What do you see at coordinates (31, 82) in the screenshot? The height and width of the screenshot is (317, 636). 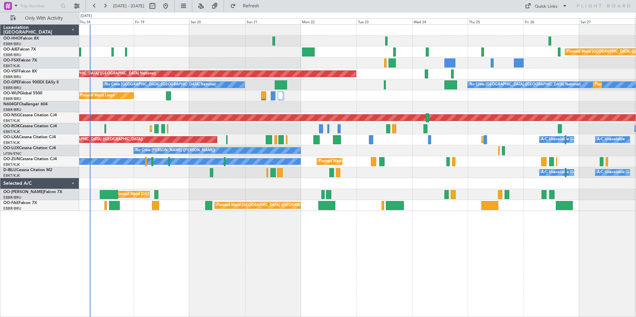 I see `a: OO-GPEFalcon 900EX EASy II` at bounding box center [31, 82].